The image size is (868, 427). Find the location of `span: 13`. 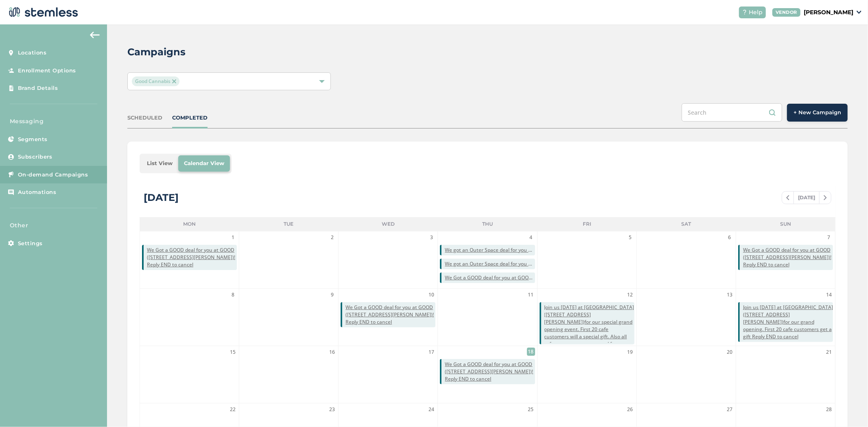

span: 13 is located at coordinates (730, 295).